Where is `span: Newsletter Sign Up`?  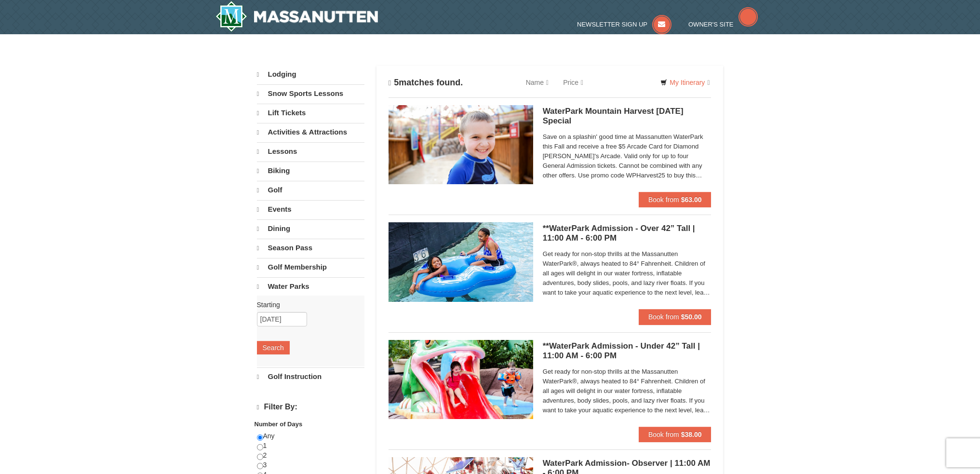
span: Newsletter Sign Up is located at coordinates (612, 24).